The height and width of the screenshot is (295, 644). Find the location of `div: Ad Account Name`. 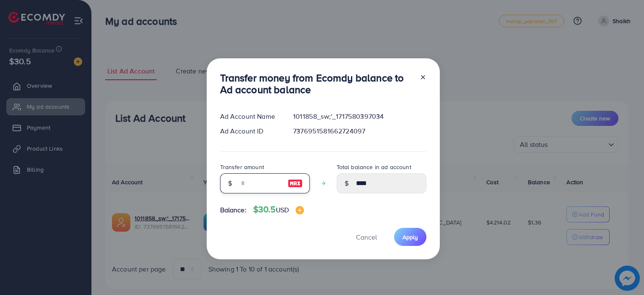

div: Ad Account Name is located at coordinates (250, 116).